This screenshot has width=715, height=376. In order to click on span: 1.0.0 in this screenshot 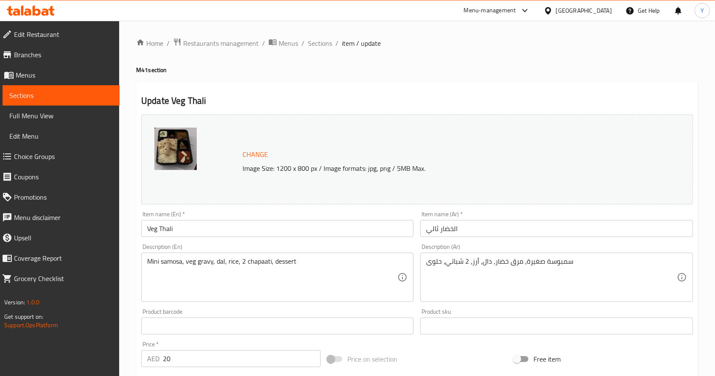, I will do `click(33, 302)`.